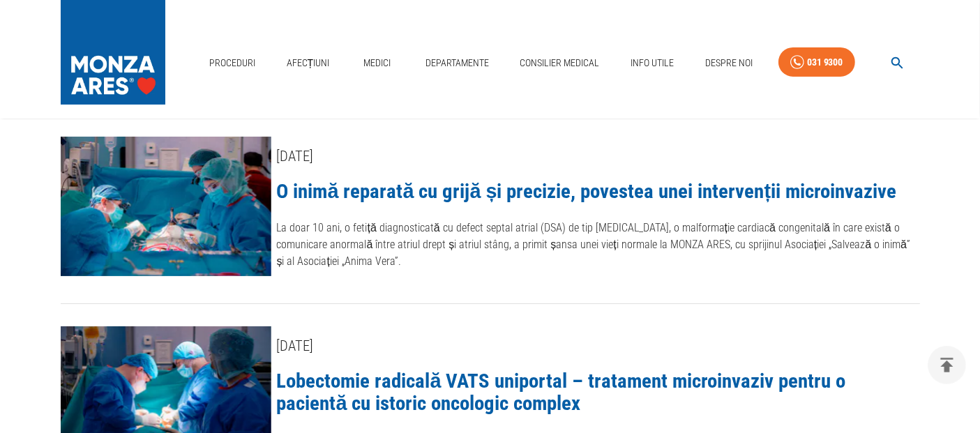 The image size is (980, 433). Describe the element at coordinates (817, 62) in the screenshot. I see `a: 031 9300` at that location.